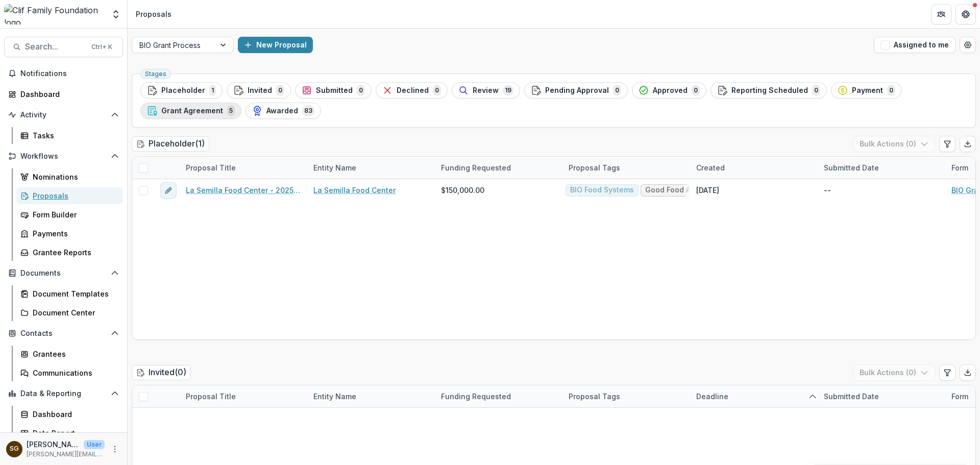 The height and width of the screenshot is (465, 980). What do you see at coordinates (942, 14) in the screenshot?
I see `button: Partners` at bounding box center [942, 14].